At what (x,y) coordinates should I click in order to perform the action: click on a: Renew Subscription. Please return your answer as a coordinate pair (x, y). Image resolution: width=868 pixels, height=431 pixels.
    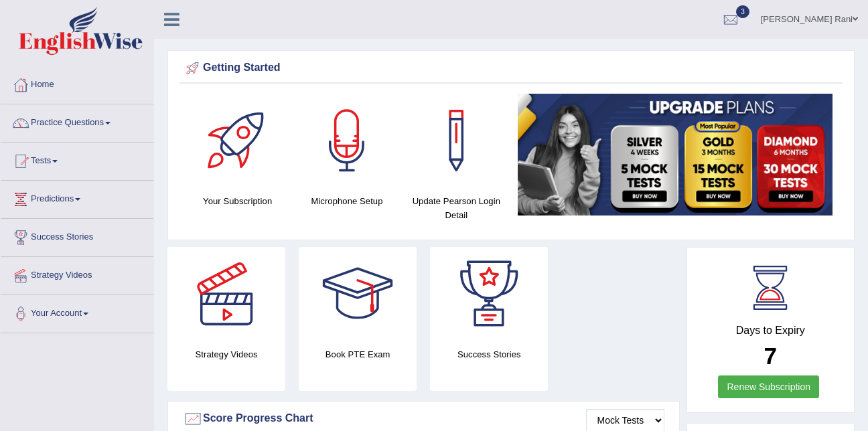
    Looking at the image, I should click on (768, 387).